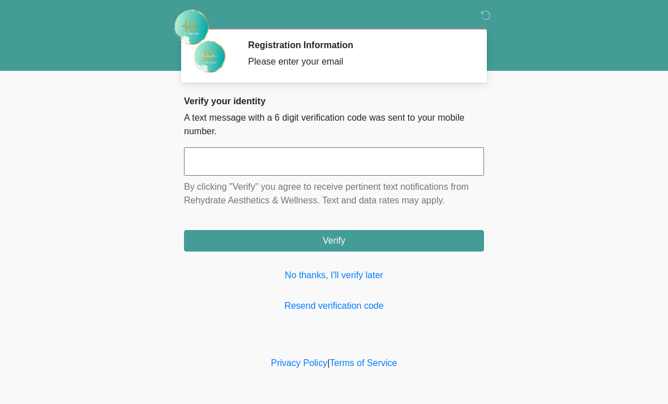  I want to click on a: No thanks, I'll verify later, so click(334, 275).